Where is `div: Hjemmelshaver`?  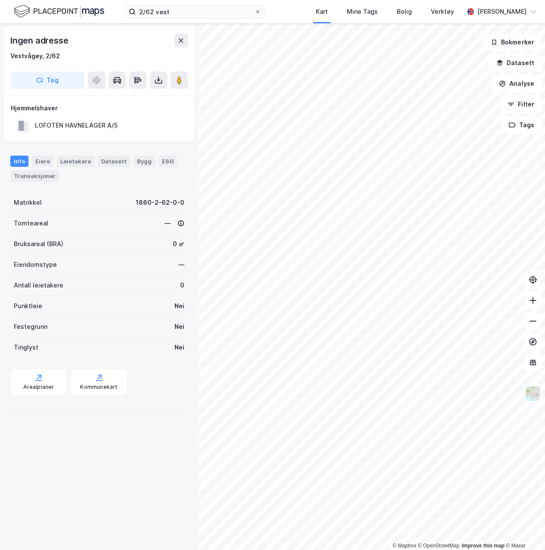 div: Hjemmelshaver is located at coordinates (99, 108).